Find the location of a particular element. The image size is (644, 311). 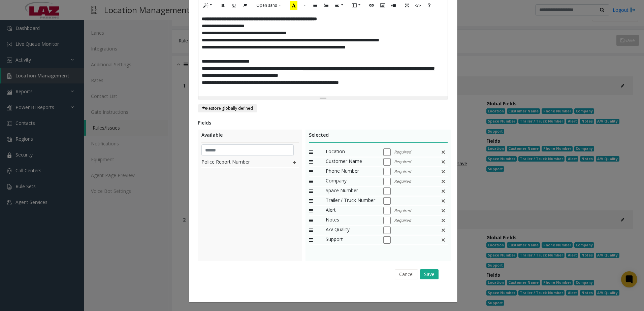

span: Space Number is located at coordinates (351, 191).